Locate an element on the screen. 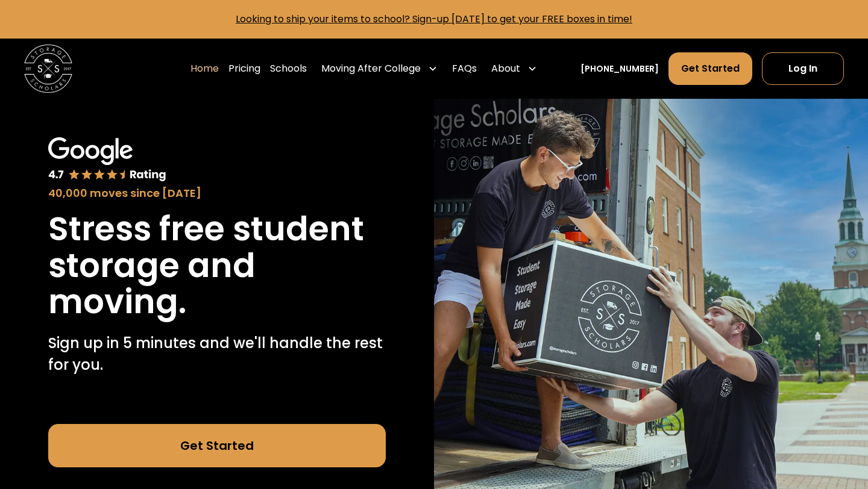 Image resolution: width=868 pixels, height=489 pixels. a: Pricing is located at coordinates (244, 69).